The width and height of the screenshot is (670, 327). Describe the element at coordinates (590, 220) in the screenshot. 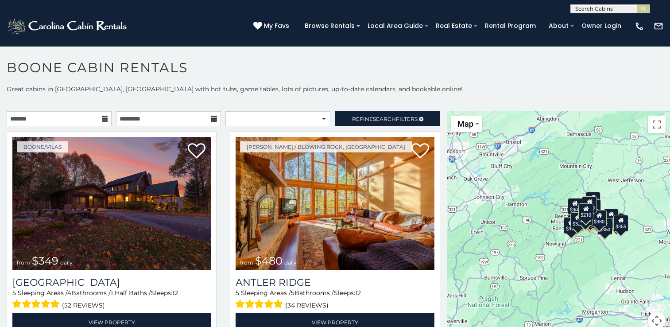

I see `div: $315` at that location.